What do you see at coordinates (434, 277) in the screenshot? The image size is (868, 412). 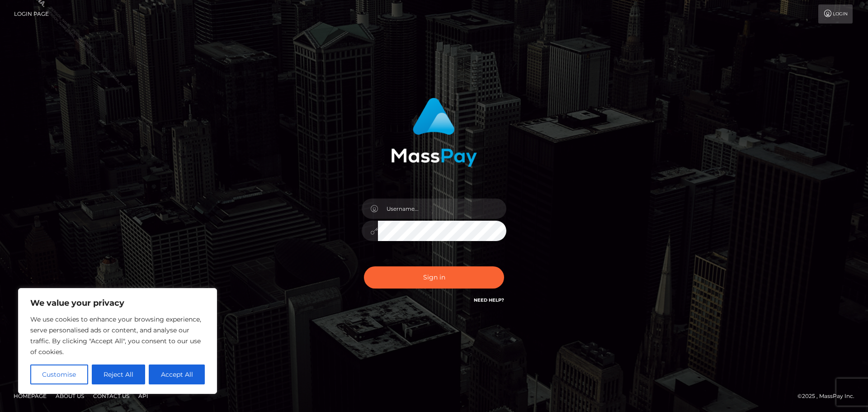 I see `button: Sign in` at bounding box center [434, 277].